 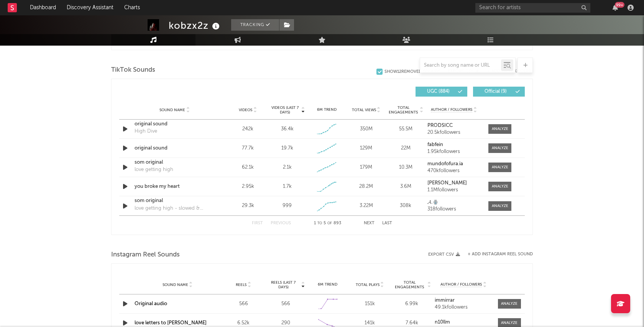 What do you see at coordinates (445, 164) in the screenshot?
I see `strong: mundofofura.ia` at bounding box center [445, 164].